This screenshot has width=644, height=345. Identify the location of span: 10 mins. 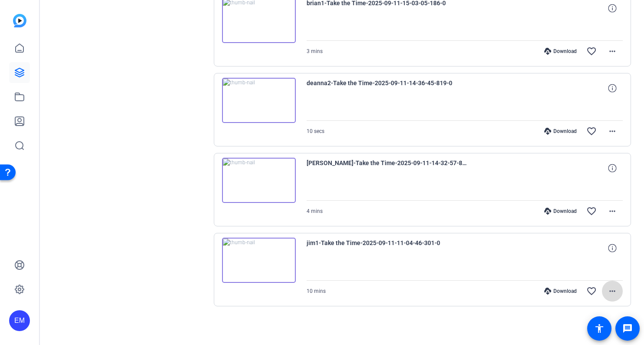
(316, 291).